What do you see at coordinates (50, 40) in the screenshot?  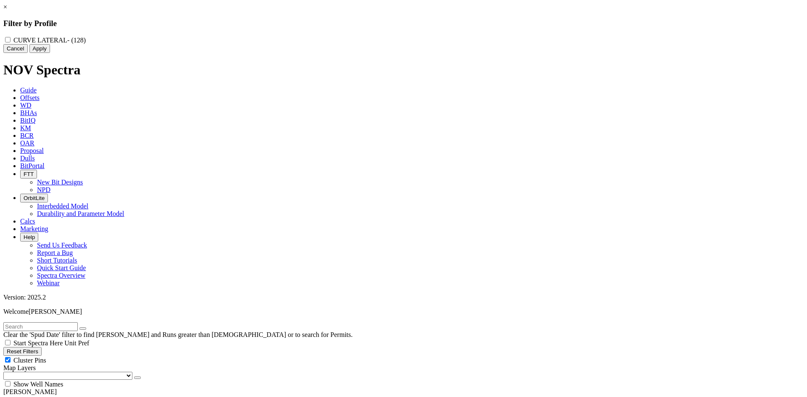 I see `label: CURVE LATERAL` at bounding box center [50, 40].